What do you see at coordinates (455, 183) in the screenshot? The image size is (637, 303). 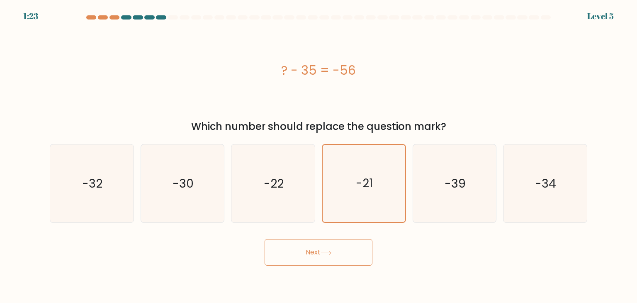 I see `text: -39` at bounding box center [455, 183].